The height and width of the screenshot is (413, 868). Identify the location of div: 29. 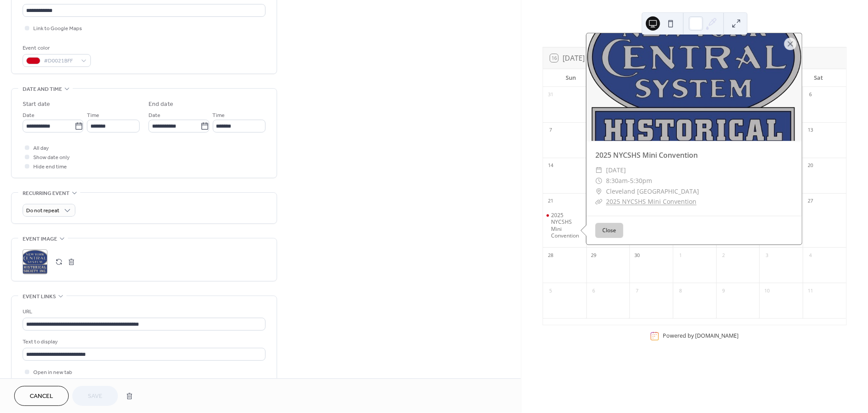
(594, 256).